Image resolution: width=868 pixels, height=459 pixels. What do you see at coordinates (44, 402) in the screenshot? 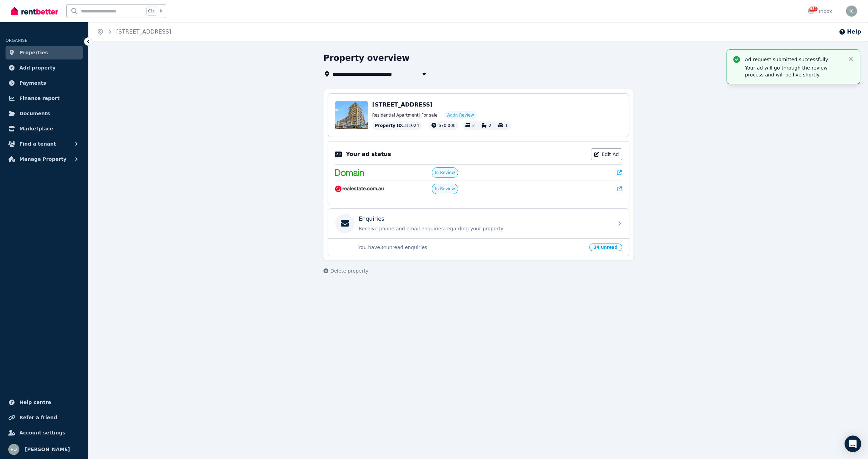
I see `a: Help centre` at bounding box center [44, 402].